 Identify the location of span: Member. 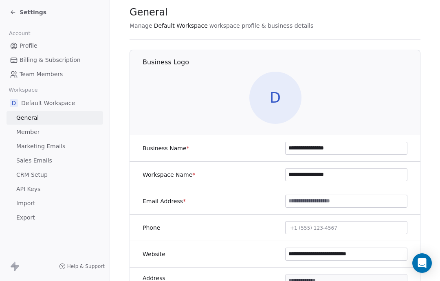
(28, 132).